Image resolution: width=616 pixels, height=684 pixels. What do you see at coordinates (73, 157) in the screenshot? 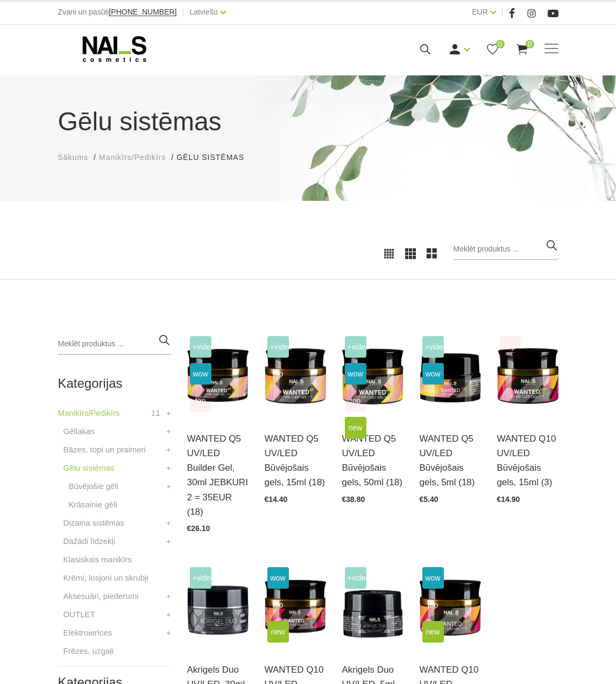
I see `span: Sākums` at bounding box center [73, 157].